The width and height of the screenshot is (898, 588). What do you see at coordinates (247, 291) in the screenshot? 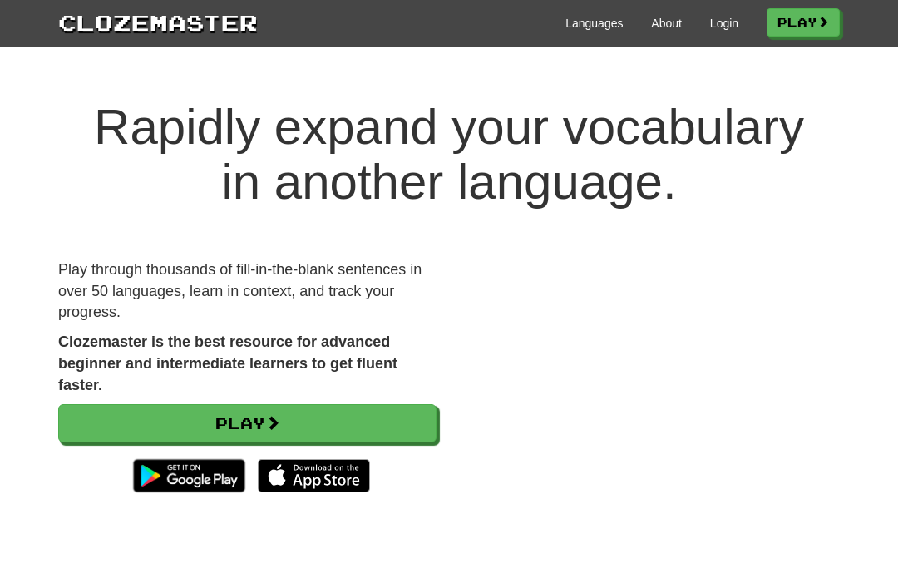
I see `p: Play through thousands of fill-in-the-blank sentences in over 50 languages, learn in context, and...` at bounding box center [247, 291].